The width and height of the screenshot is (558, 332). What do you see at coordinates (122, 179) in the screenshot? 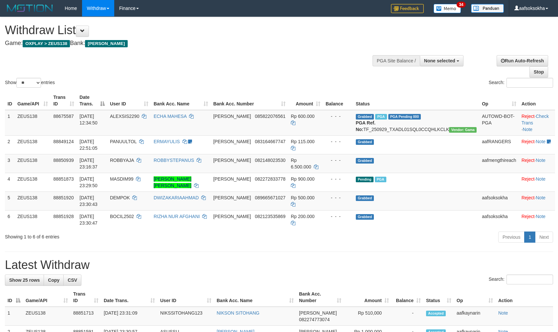
I see `span: MASDIM99` at bounding box center [122, 179].